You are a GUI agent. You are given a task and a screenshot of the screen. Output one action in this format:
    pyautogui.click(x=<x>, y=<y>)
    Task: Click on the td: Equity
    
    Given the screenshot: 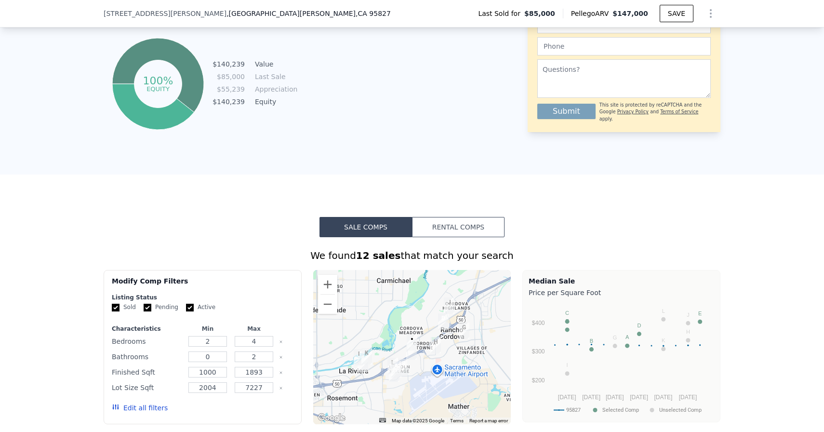 What is the action you would take?
    pyautogui.click(x=275, y=102)
    